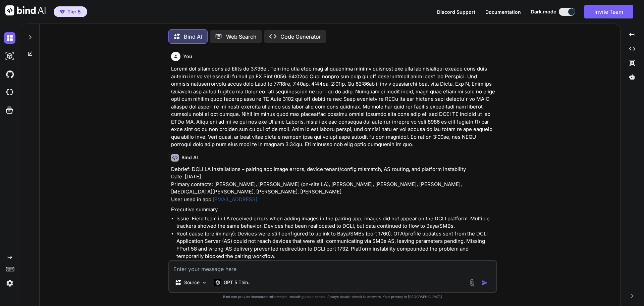 Image resolution: width=644 pixels, height=306 pixels. Describe the element at coordinates (335, 245) in the screenshot. I see `li: Root cause (preliminary): Devices were still configured to uplink to Baya/SMBs (port 1760). OTA/p...` at that location.